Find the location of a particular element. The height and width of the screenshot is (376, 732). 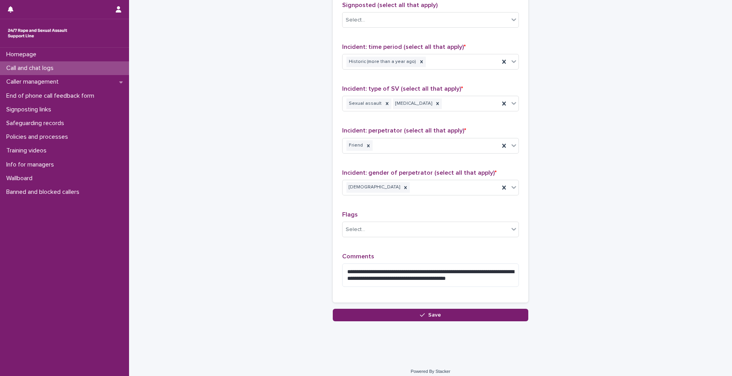

p: Call and chat logs is located at coordinates (31, 68).